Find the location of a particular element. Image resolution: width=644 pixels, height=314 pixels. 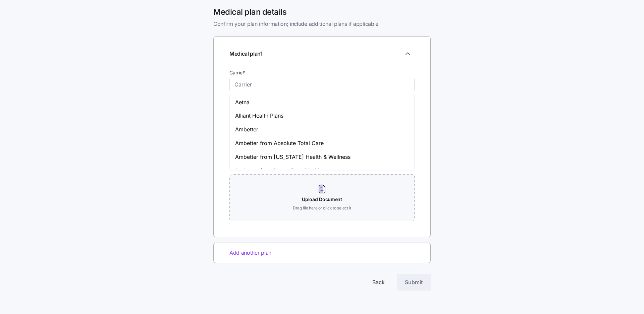

span: Confirm your plan information; include additional plans if applicable is located at coordinates (322, 24).